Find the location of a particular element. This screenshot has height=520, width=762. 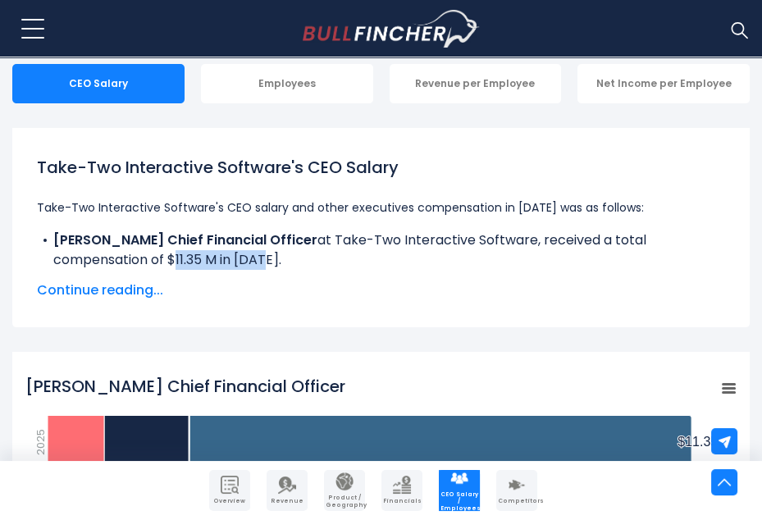

span: Revenue is located at coordinates (287, 501).